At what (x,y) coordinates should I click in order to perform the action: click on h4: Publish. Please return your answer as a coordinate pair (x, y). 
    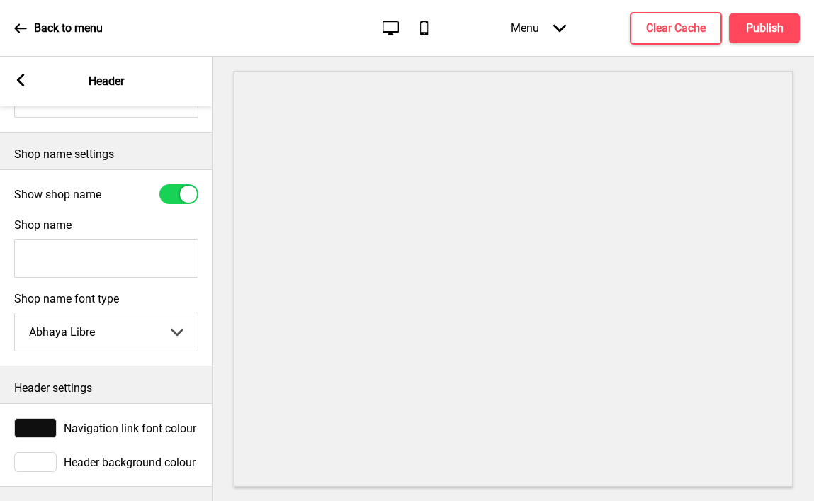
    Looking at the image, I should click on (764, 28).